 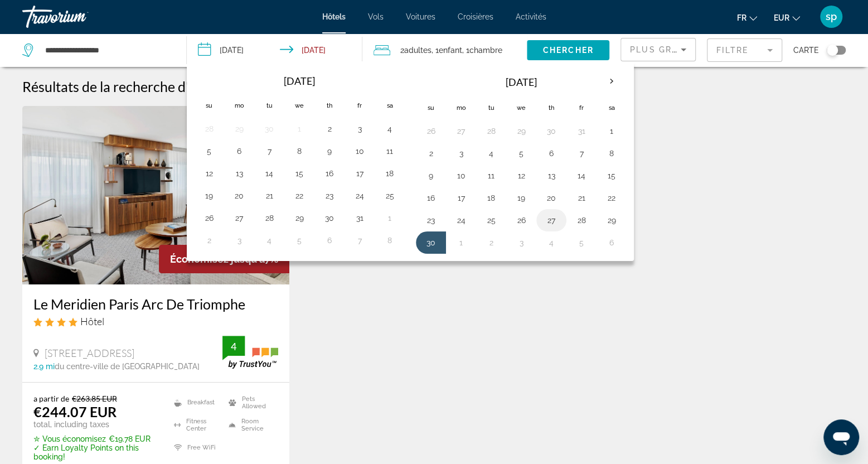 What do you see at coordinates (196, 424) in the screenshot?
I see `li: Fitness Center` at bounding box center [196, 424].